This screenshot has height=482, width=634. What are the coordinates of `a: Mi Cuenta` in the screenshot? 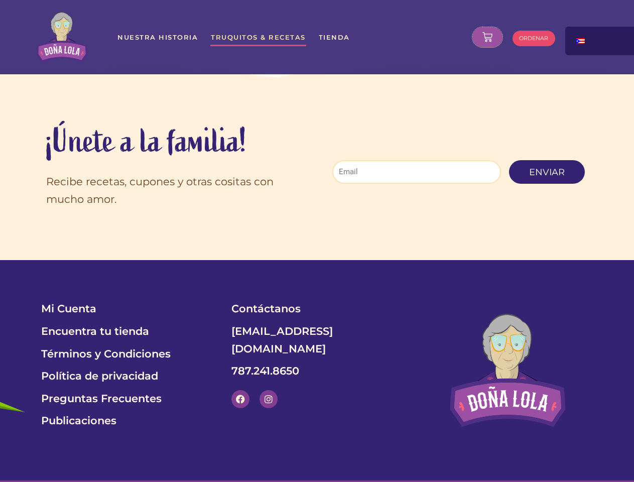 It's located at (126, 309).